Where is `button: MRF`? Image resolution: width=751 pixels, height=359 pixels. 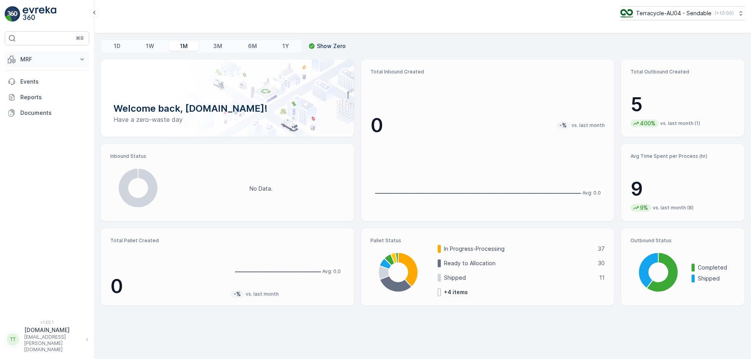
button: MRF is located at coordinates (47, 59).